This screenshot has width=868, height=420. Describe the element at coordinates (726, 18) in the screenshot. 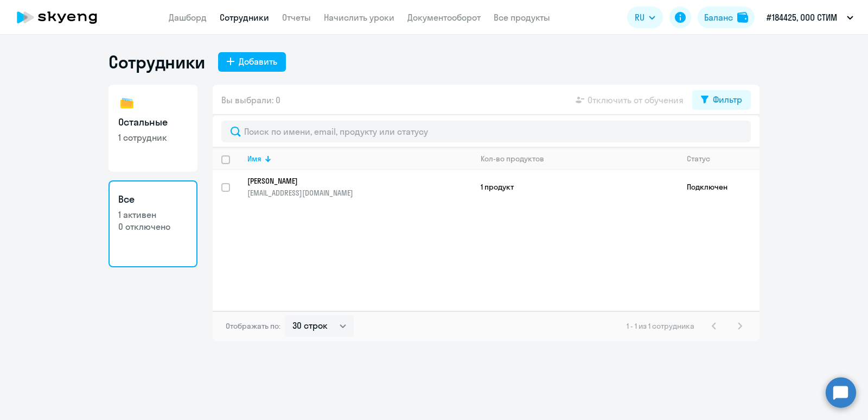

I see `a: Балансbalance` at that location.